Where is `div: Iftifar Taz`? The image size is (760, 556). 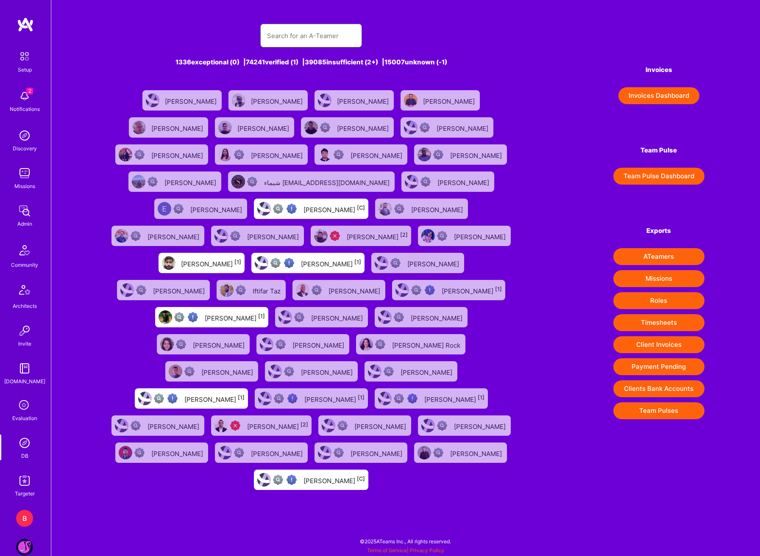
div: Iftifar Taz is located at coordinates (267, 290).